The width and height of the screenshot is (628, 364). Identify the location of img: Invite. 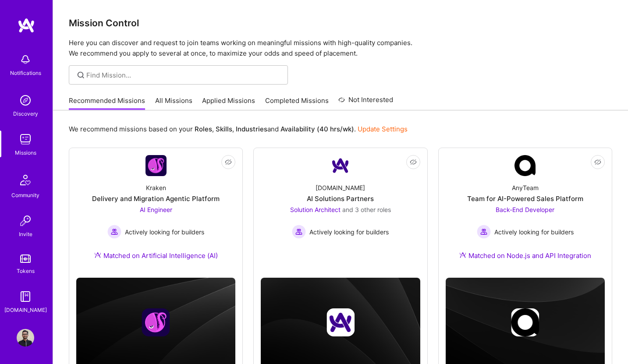
(26, 221).